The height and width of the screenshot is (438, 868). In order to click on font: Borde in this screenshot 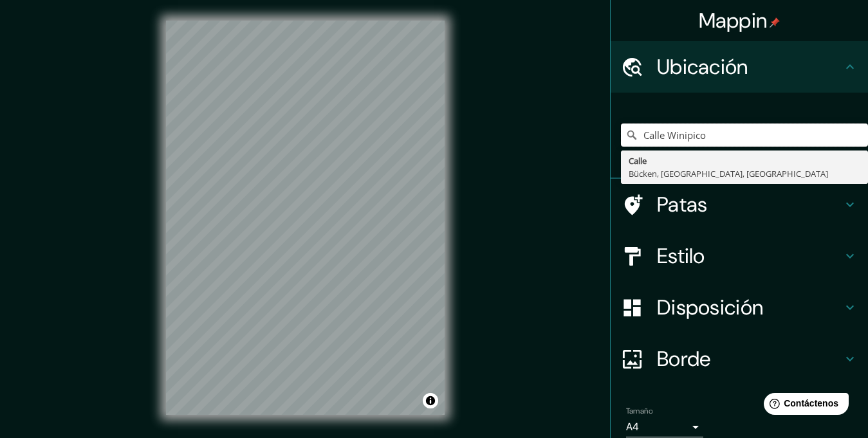, I will do `click(684, 358)`.